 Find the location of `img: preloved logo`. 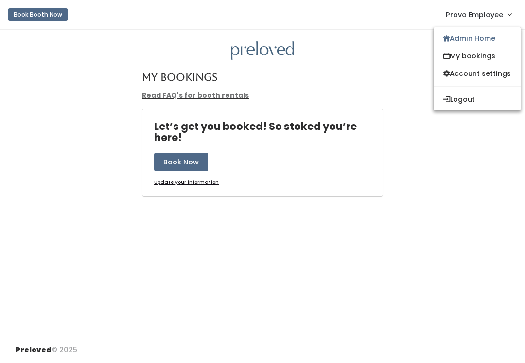

img: preloved logo is located at coordinates (262, 51).